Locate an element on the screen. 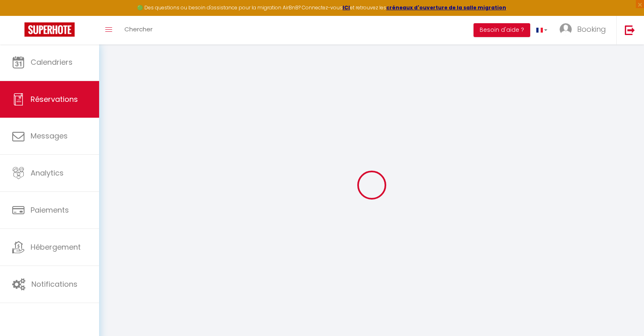 The width and height of the screenshot is (644, 336). span: Calendriers is located at coordinates (51, 62).